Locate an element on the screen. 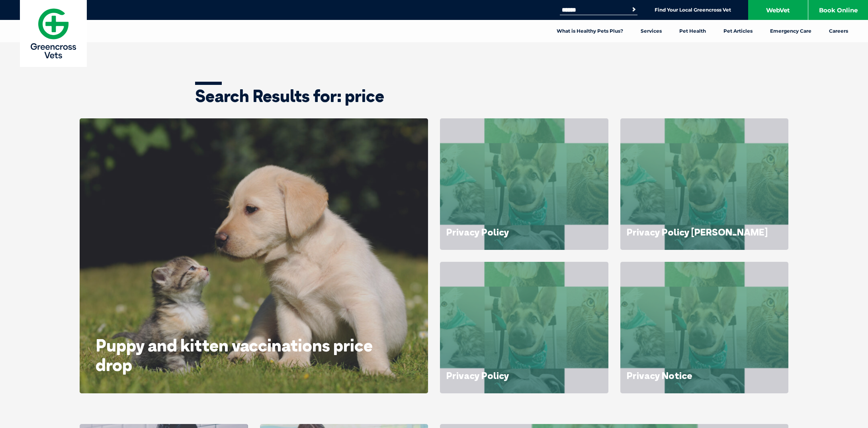  a: Privacy Notice is located at coordinates (659, 375).